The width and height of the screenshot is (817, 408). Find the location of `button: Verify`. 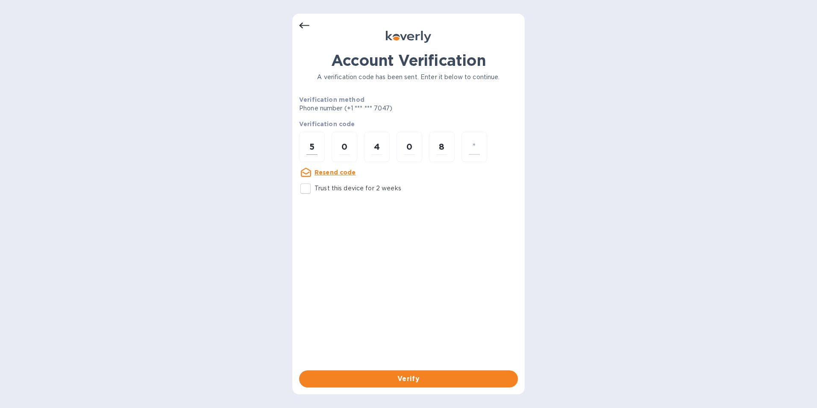

button: Verify is located at coordinates (408, 379).